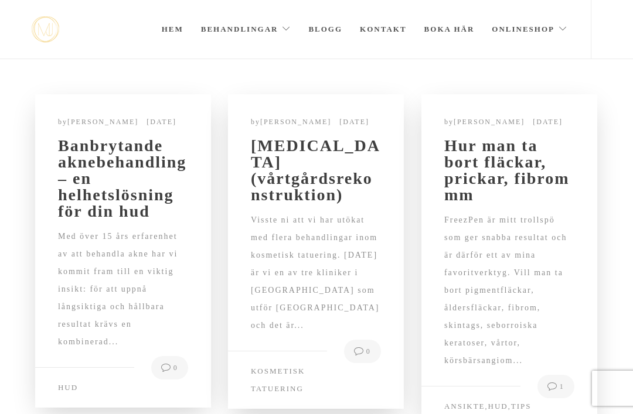  I want to click on a: Kosmetisk tatuering, so click(278, 380).